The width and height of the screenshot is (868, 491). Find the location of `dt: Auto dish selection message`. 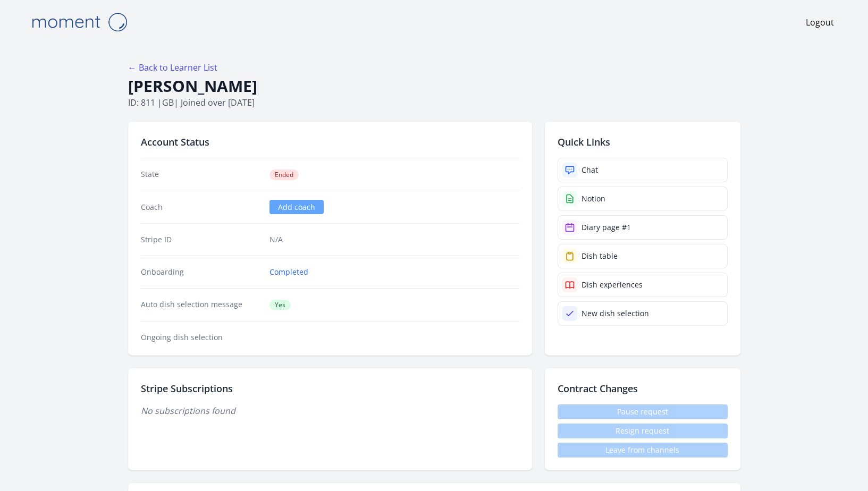

dt: Auto dish selection message is located at coordinates (201, 305).